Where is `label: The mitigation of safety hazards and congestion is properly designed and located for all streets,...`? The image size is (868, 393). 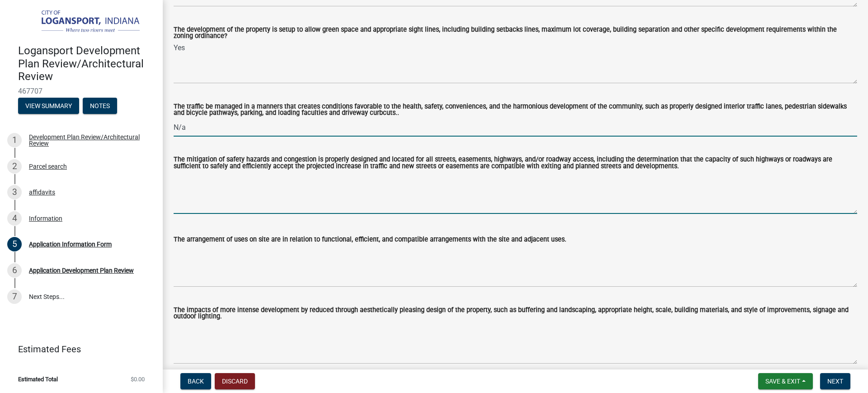
label: The mitigation of safety hazards and congestion is properly designed and located for all streets,... is located at coordinates (516, 163).